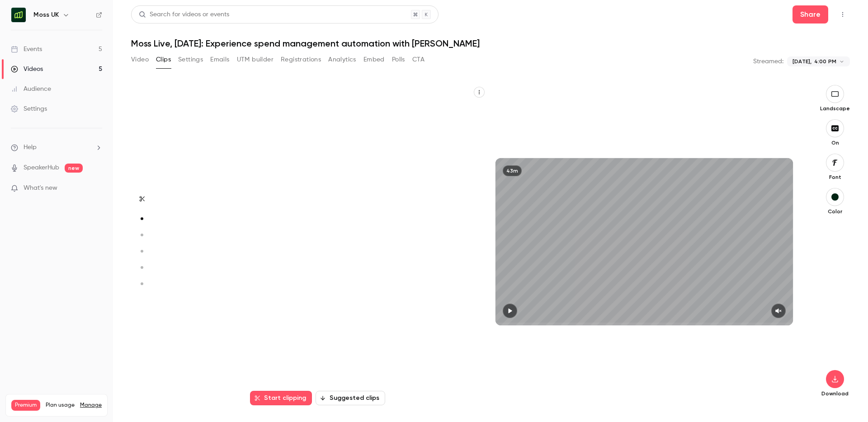 The width and height of the screenshot is (868, 422). I want to click on button: Emails, so click(220, 60).